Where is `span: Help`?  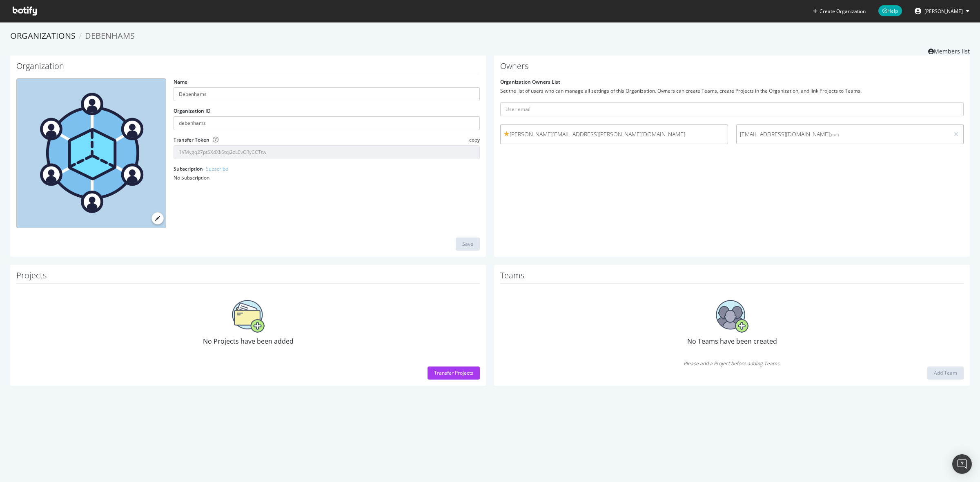
span: Help is located at coordinates (890, 10).